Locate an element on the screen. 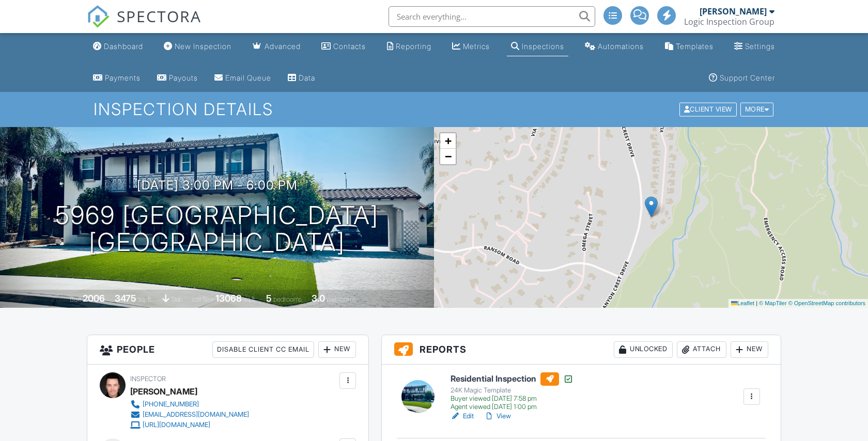  a: Contacts is located at coordinates (343, 47).